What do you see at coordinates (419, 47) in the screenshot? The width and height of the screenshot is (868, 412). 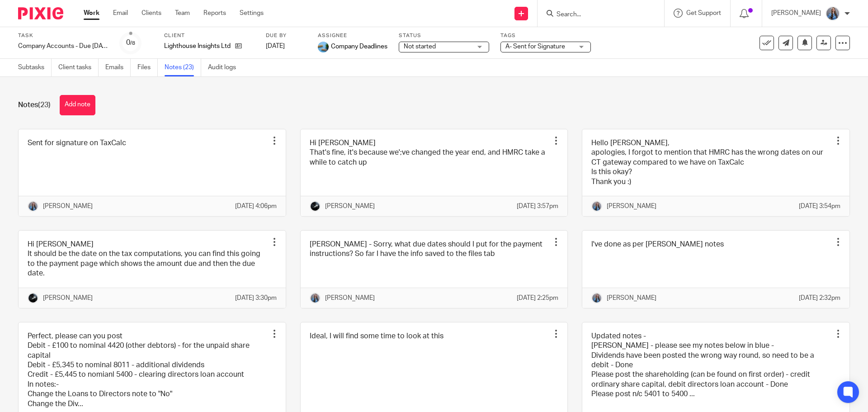 I see `span: Not started` at bounding box center [419, 47].